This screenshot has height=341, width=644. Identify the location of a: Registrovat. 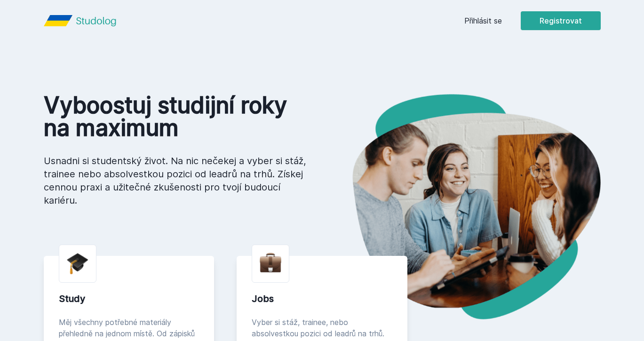
(560, 21).